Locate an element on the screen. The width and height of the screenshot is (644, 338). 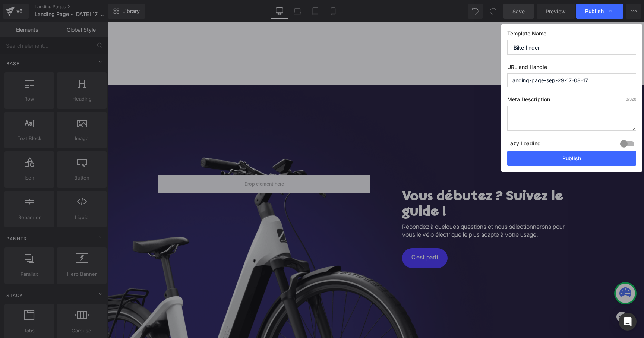
span: C'est parti is located at coordinates (317, 236).